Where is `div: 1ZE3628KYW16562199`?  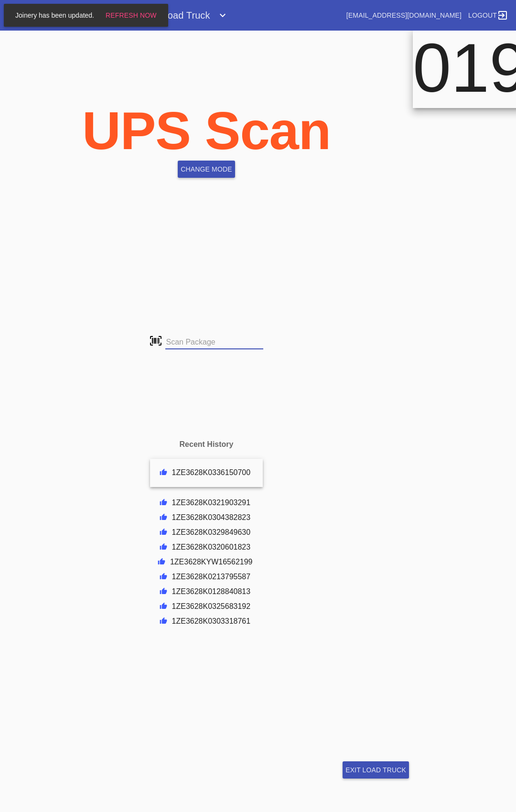
div: 1ZE3628KYW16562199 is located at coordinates (211, 562).